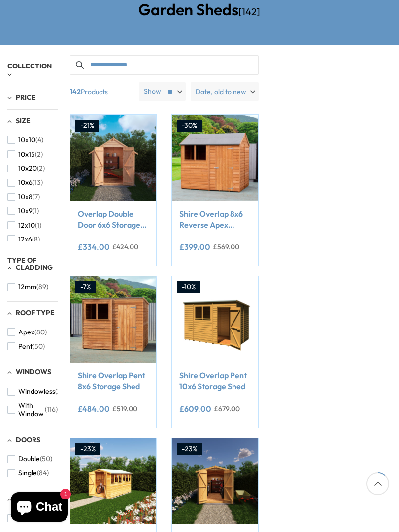 The width and height of the screenshot is (399, 532). Describe the element at coordinates (114, 381) in the screenshot. I see `a: Shire Overlap Pent 8x6 Storage Shed` at that location.